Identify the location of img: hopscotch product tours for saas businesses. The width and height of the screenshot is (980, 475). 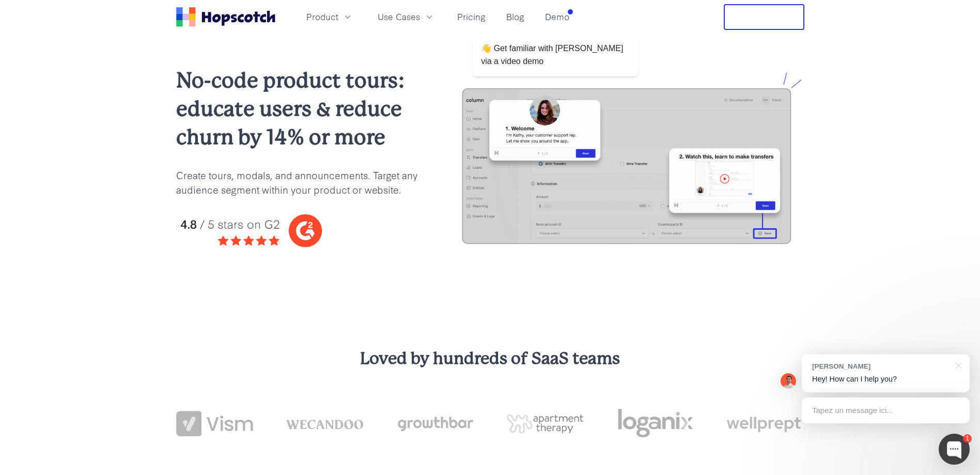
(628, 165).